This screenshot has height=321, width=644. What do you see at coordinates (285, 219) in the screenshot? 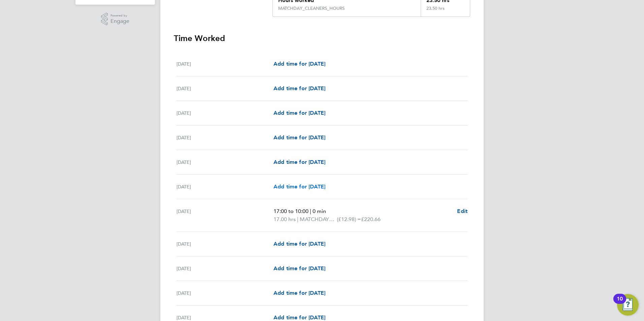
I see `span: 17.00 hrs` at bounding box center [285, 219].